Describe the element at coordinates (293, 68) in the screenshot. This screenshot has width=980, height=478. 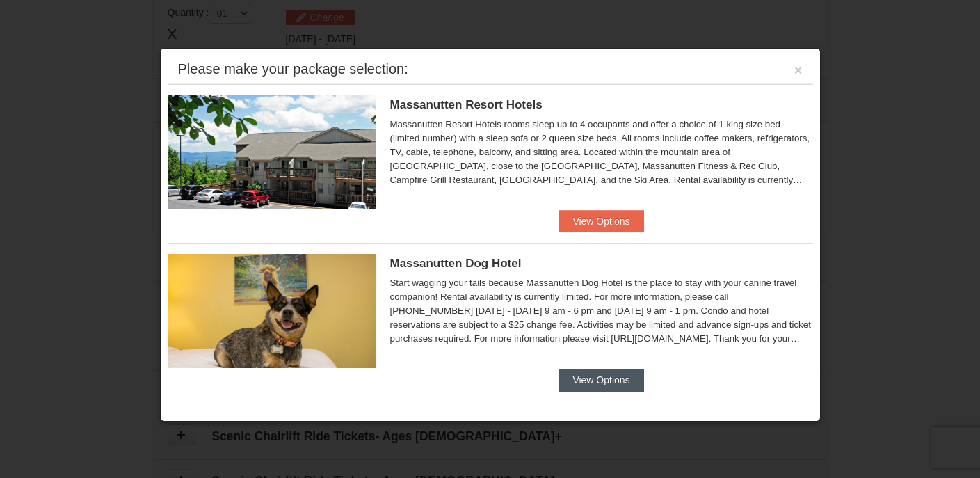
I see `div: Please make your package selection:` at that location.